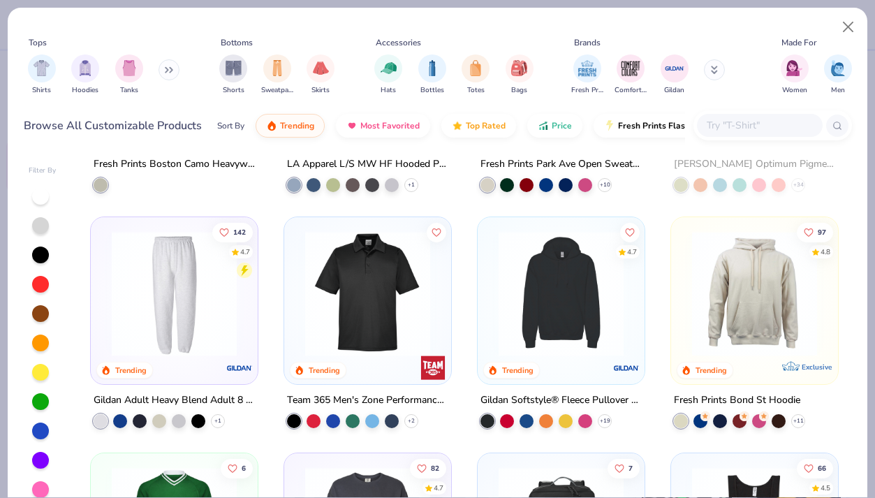  I want to click on div: filter for Gildan, so click(675, 75).